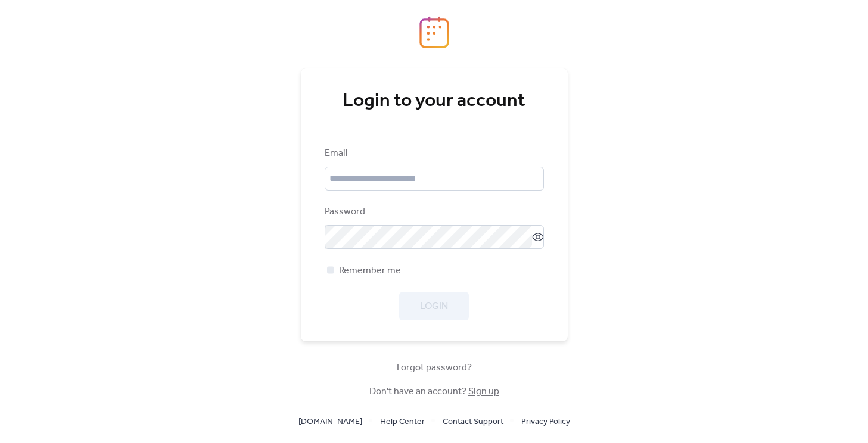  What do you see at coordinates (473, 423) in the screenshot?
I see `span: Contact Support` at bounding box center [473, 423].